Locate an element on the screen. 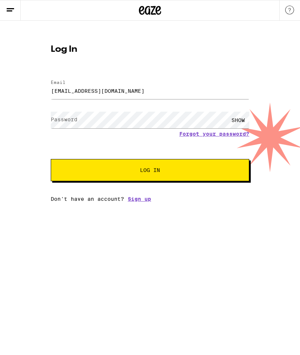 This screenshot has height=355, width=300. a: Forgot your password? is located at coordinates (214, 134).